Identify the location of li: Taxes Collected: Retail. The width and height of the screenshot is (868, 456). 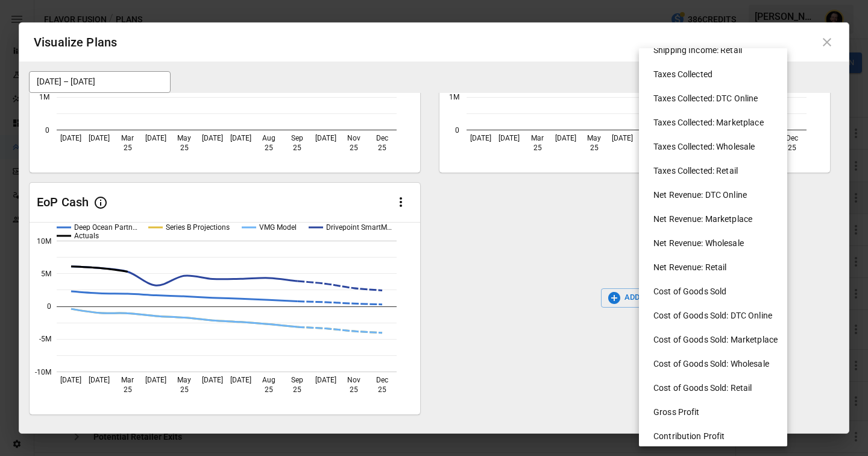
(718, 171).